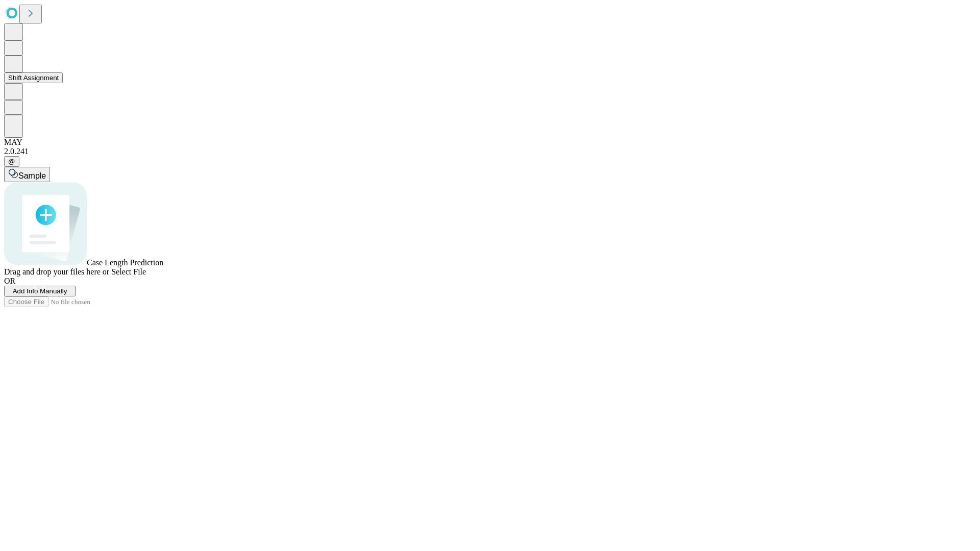 The height and width of the screenshot is (551, 980). Describe the element at coordinates (56, 271) in the screenshot. I see `span: Drag and drop your files here or` at that location.